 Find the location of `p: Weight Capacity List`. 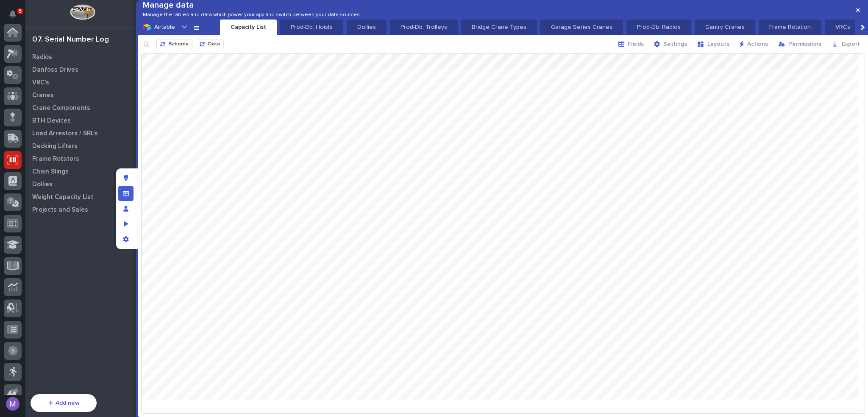

p: Weight Capacity List is located at coordinates (63, 197).